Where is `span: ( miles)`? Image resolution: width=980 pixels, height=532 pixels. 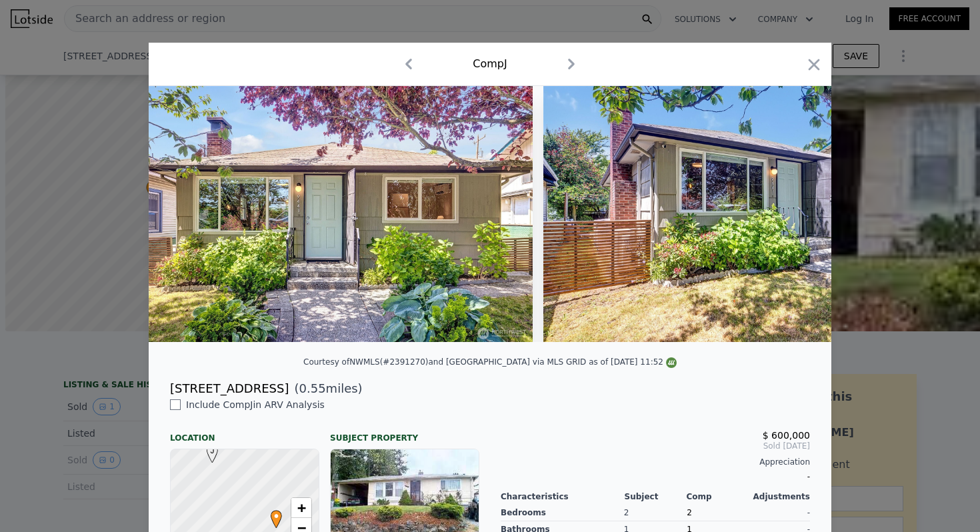
span: ( miles) is located at coordinates (326, 389).